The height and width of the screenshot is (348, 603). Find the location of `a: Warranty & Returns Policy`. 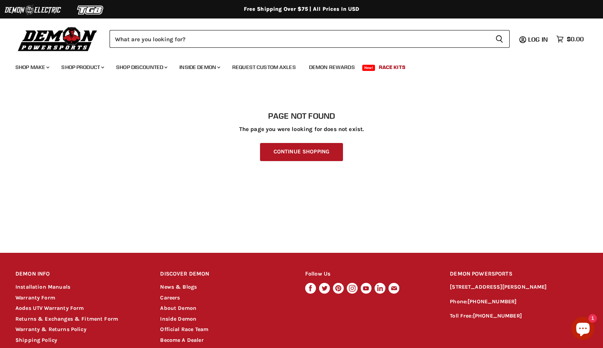

a: Warranty & Returns Policy is located at coordinates (51, 329).